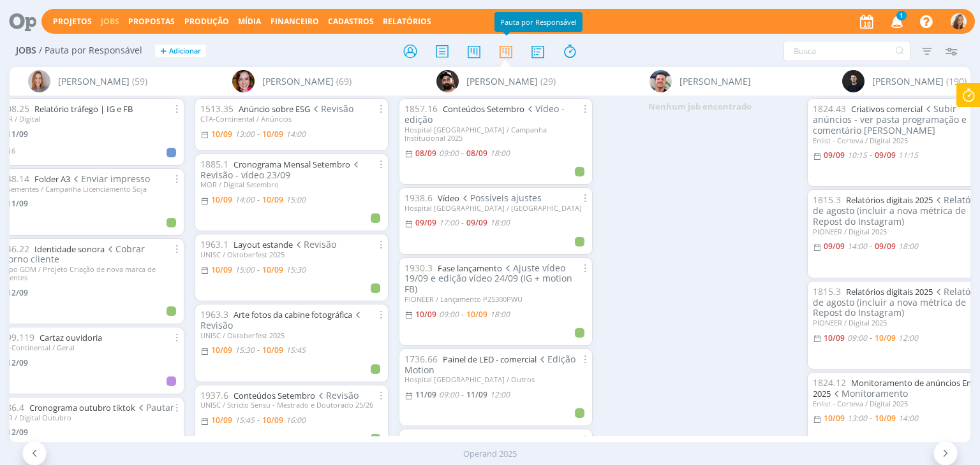 This screenshot has height=465, width=980. What do you see at coordinates (827, 199) in the screenshot?
I see `span: 1815.3` at bounding box center [827, 199].